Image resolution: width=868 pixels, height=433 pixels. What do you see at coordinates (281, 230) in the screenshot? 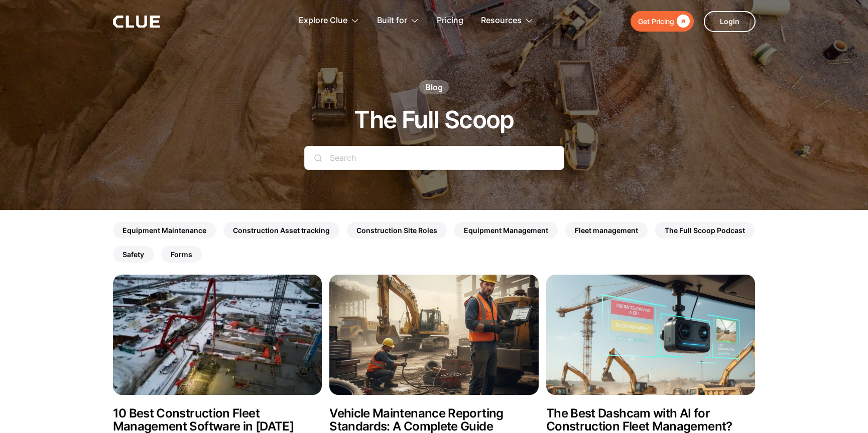
I see `a: Construction Asset tracking` at bounding box center [281, 230].